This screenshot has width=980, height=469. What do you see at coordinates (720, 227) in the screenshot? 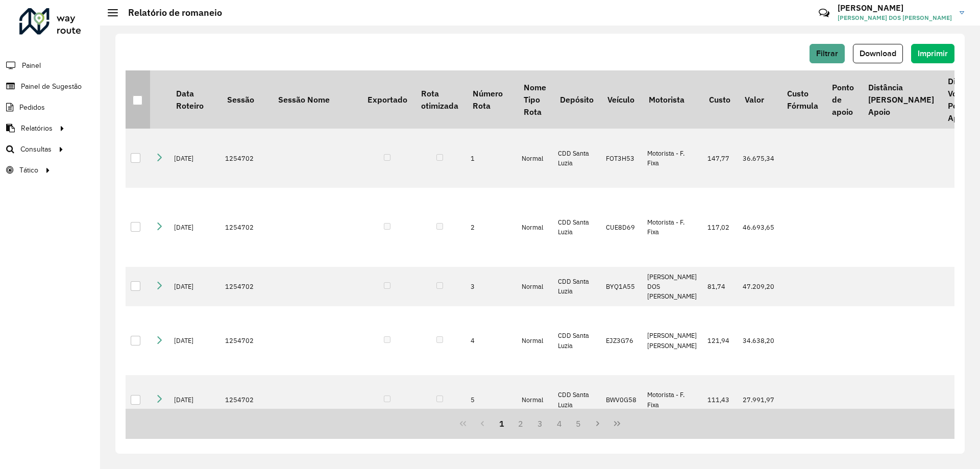
I see `td: 117,02` at bounding box center [720, 227].